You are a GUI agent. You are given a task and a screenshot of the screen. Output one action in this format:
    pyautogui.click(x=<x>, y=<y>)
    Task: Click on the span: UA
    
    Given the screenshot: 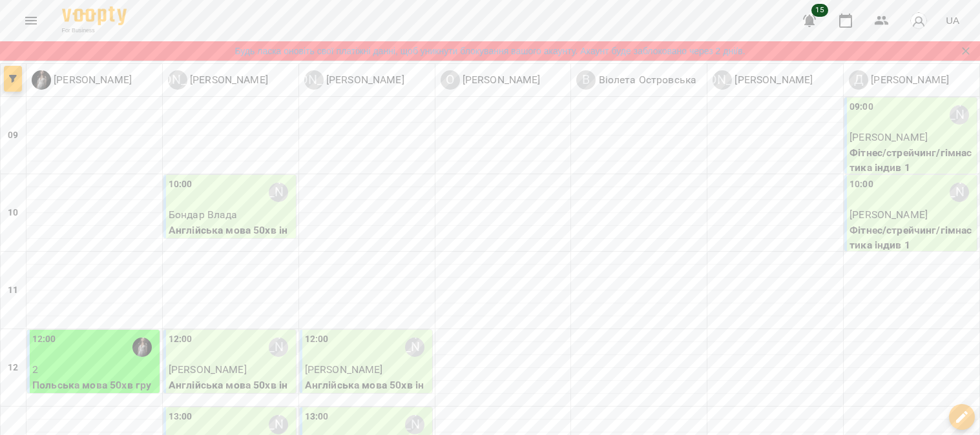 What is the action you would take?
    pyautogui.click(x=953, y=20)
    